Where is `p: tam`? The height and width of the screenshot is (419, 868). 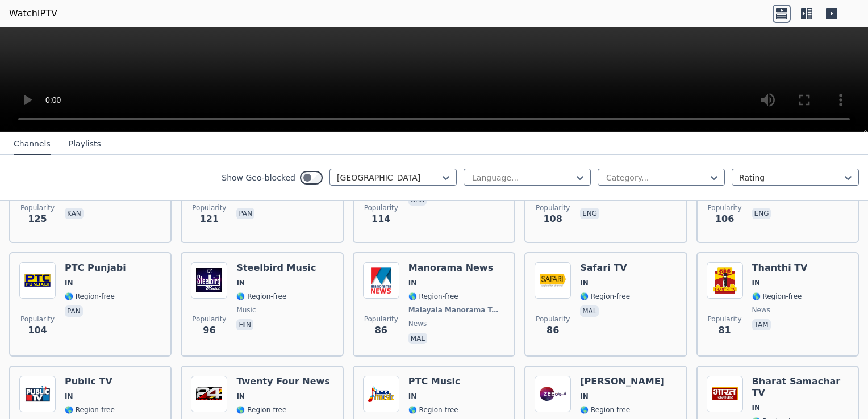 p: tam is located at coordinates (761, 325).